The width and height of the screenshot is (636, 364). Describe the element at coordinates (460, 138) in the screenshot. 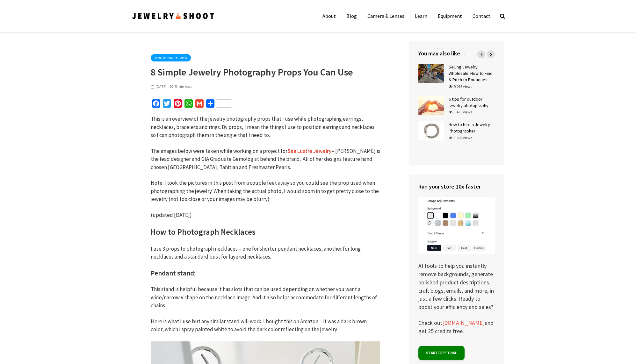

I see `div: 1,682 views` at that location.